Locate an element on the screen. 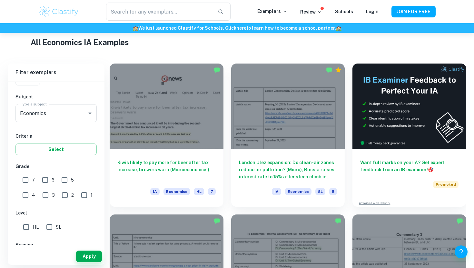 The image size is (474, 268). input: Search for any exemplars... is located at coordinates (159, 12).